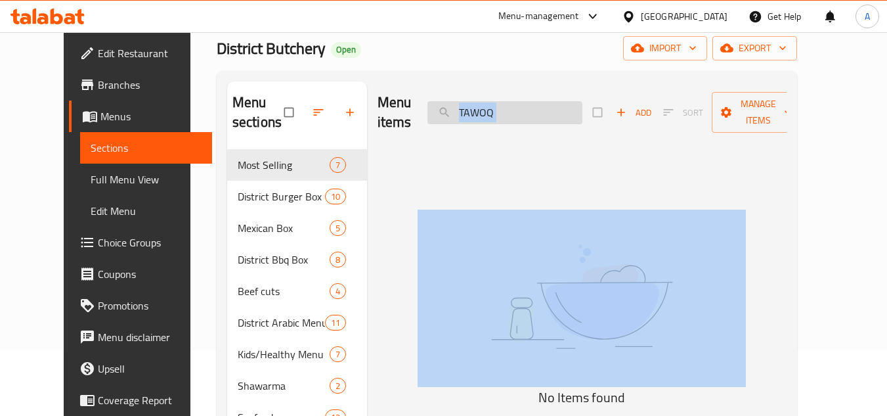 Image resolution: width=887 pixels, height=416 pixels. Describe the element at coordinates (284, 291) in the screenshot. I see `span: Beef cuts` at that location.